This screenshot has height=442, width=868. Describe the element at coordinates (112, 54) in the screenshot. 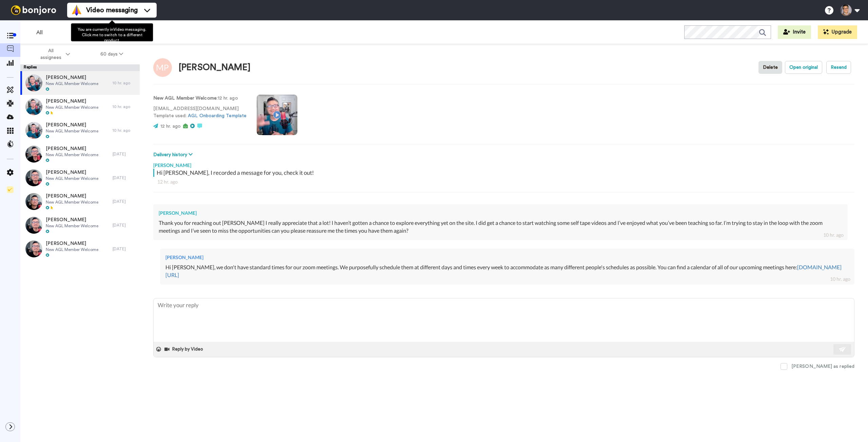

I see `button: 60 days` at that location.